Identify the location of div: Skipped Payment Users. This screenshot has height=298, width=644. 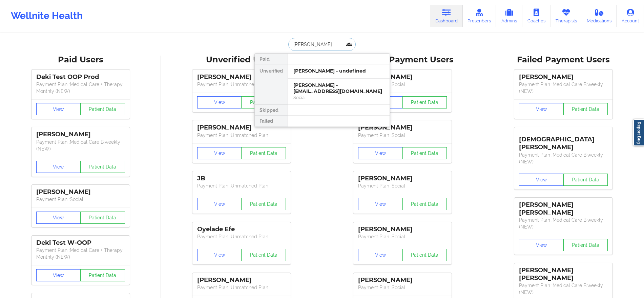
(402, 60).